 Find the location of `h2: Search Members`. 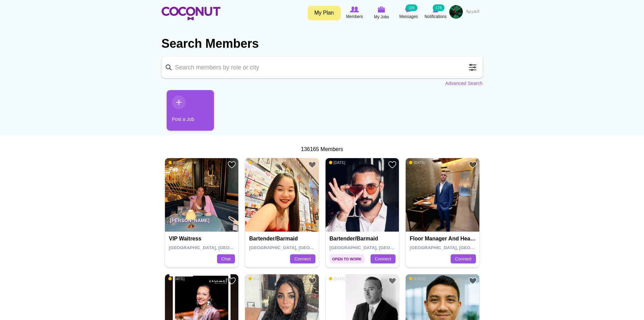

h2: Search Members is located at coordinates (322, 44).